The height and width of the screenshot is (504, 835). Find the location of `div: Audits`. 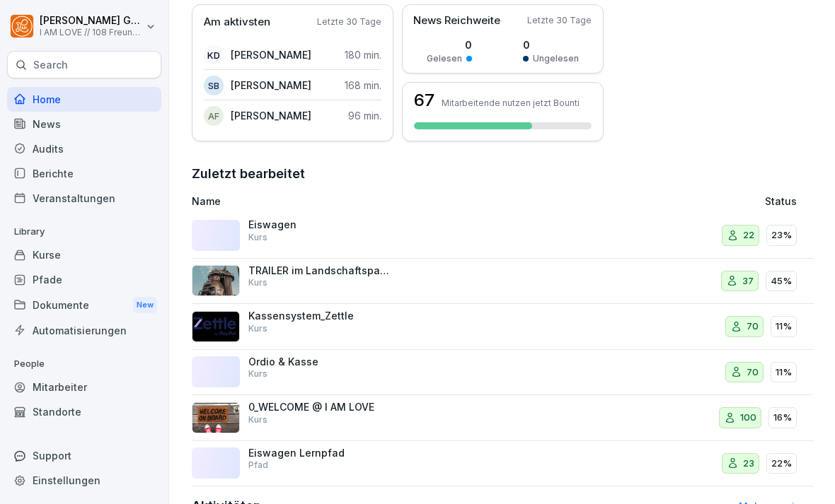

div: Audits is located at coordinates (84, 148).